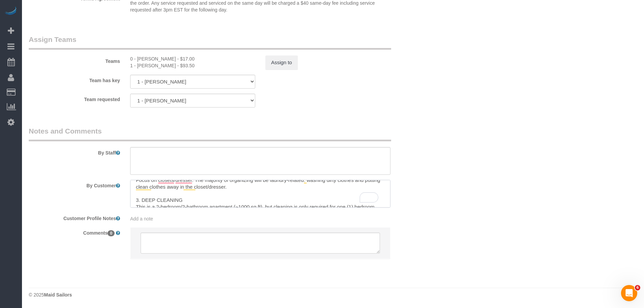 This screenshot has height=308, width=644. I want to click on legend: Notes and Comments, so click(210, 134).